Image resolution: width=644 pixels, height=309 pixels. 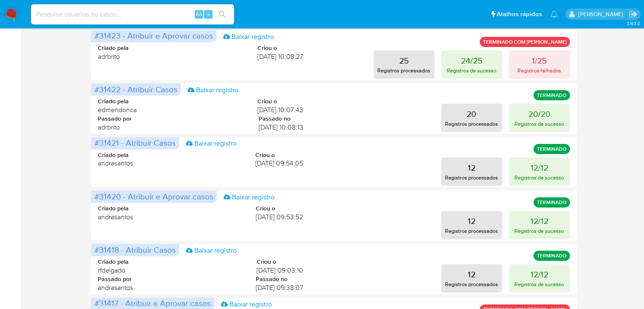 What do you see at coordinates (633, 14) in the screenshot?
I see `a: Sair` at bounding box center [633, 14].